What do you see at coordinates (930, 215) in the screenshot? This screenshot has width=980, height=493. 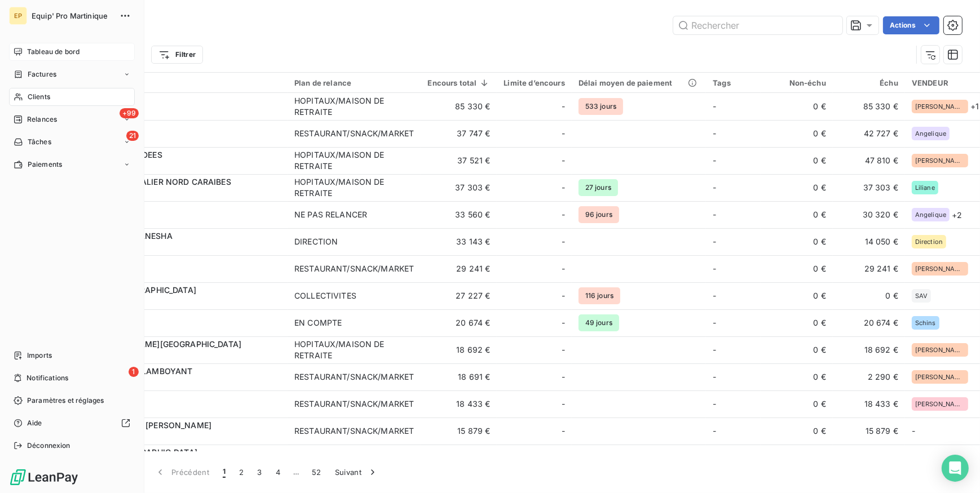 I see `span: Angelique` at bounding box center [930, 215].